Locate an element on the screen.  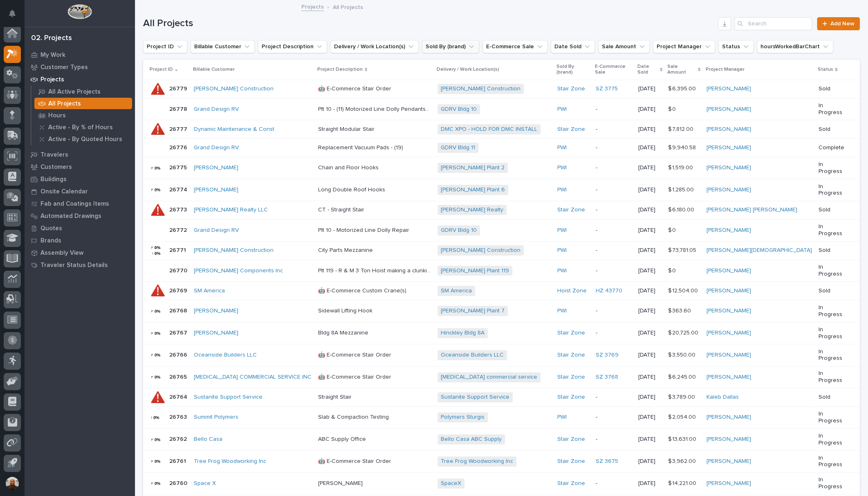
p: Long Double Roof Hooks is located at coordinates (352, 189).